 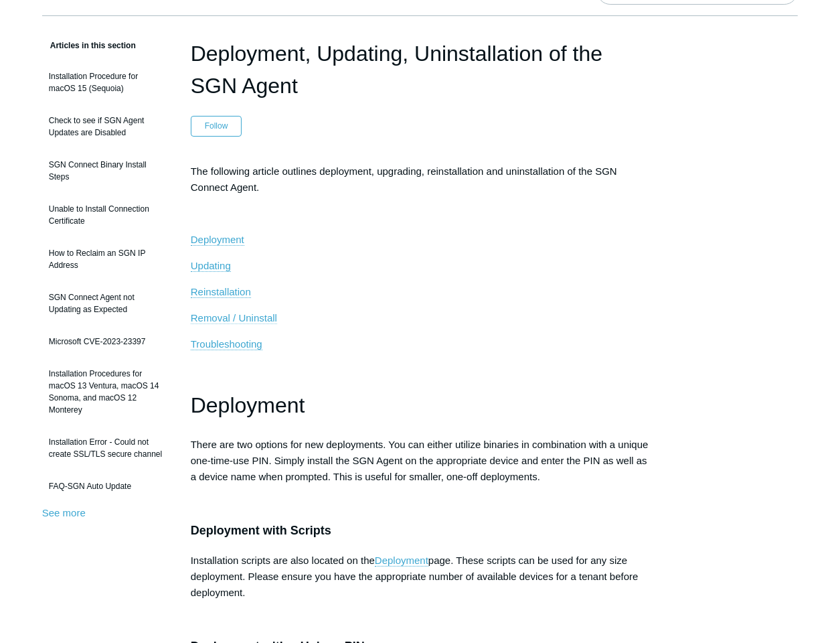 I want to click on a: Reinstallation, so click(x=221, y=292).